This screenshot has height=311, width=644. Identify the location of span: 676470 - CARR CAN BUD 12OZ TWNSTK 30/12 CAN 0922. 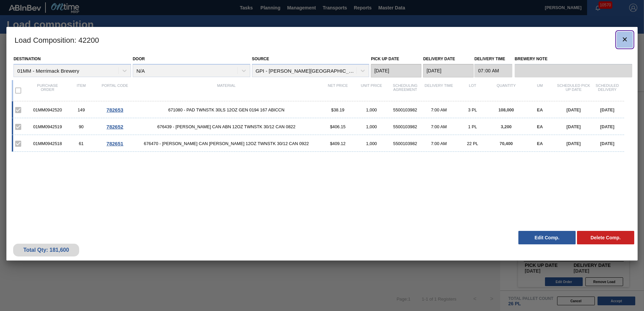
(226, 143).